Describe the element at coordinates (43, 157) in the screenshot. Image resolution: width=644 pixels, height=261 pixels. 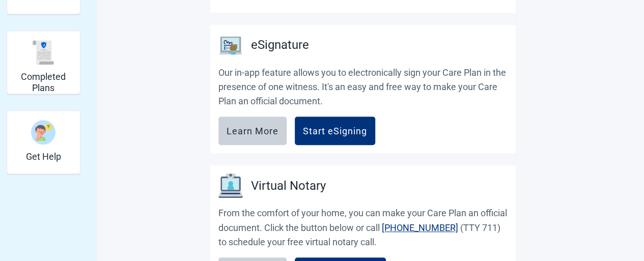
I see `h2: Get Help` at that location.